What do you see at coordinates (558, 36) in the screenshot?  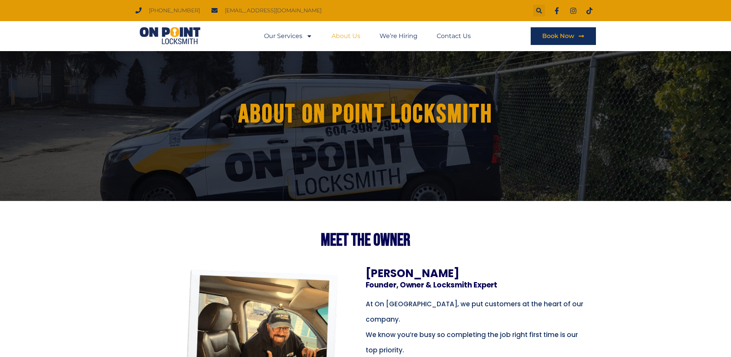 I see `span: Book Now` at bounding box center [558, 36].